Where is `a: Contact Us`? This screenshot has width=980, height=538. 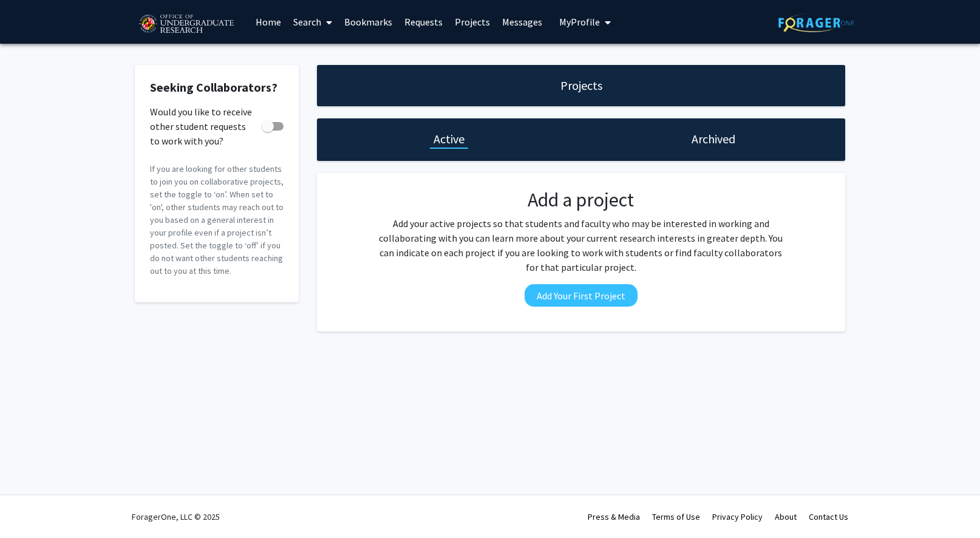 a: Contact Us is located at coordinates (828, 517).